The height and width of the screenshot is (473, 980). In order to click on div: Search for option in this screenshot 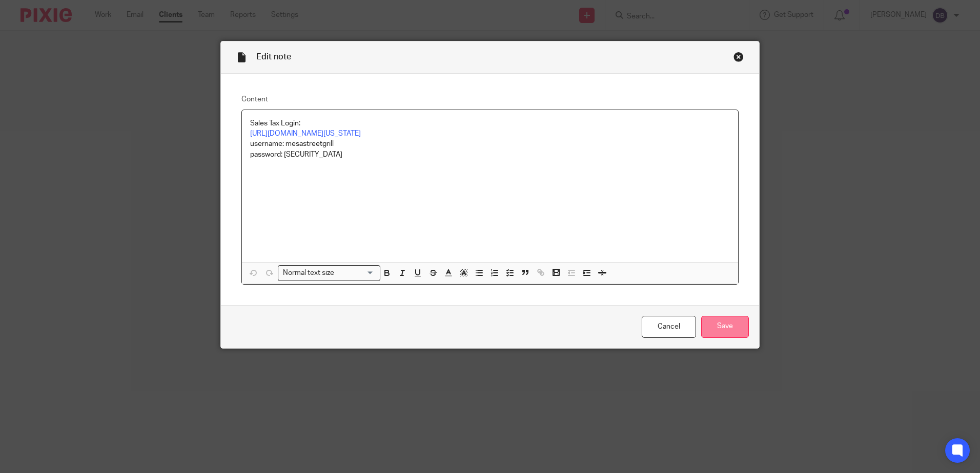, I will do `click(329, 273)`.